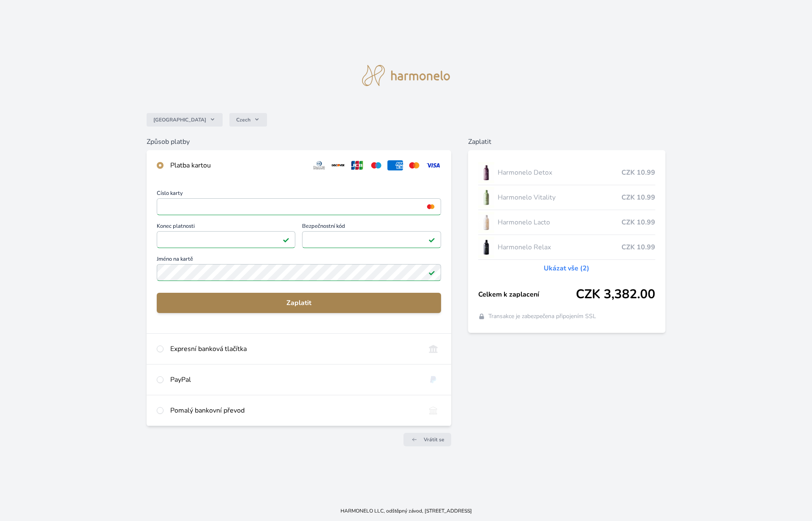 The image size is (812, 521). What do you see at coordinates (433, 166) in the screenshot?
I see `img: visa.svg` at bounding box center [433, 166].